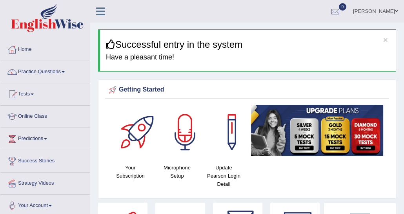  What do you see at coordinates (177, 172) in the screenshot?
I see `h4: Microphone Setup` at bounding box center [177, 172].